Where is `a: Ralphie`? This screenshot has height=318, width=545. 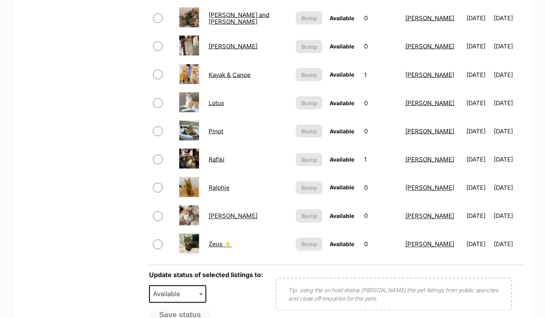 a: Ralphie is located at coordinates (219, 188).